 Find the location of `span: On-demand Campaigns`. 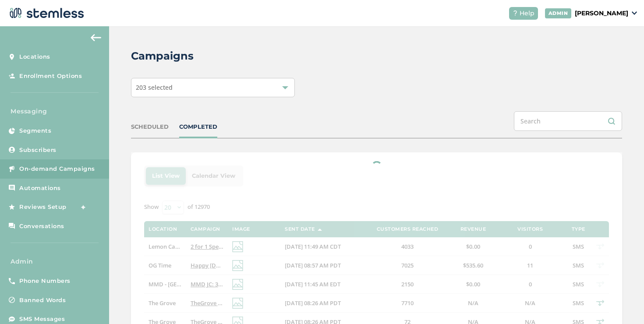

span: On-demand Campaigns is located at coordinates (57, 169).